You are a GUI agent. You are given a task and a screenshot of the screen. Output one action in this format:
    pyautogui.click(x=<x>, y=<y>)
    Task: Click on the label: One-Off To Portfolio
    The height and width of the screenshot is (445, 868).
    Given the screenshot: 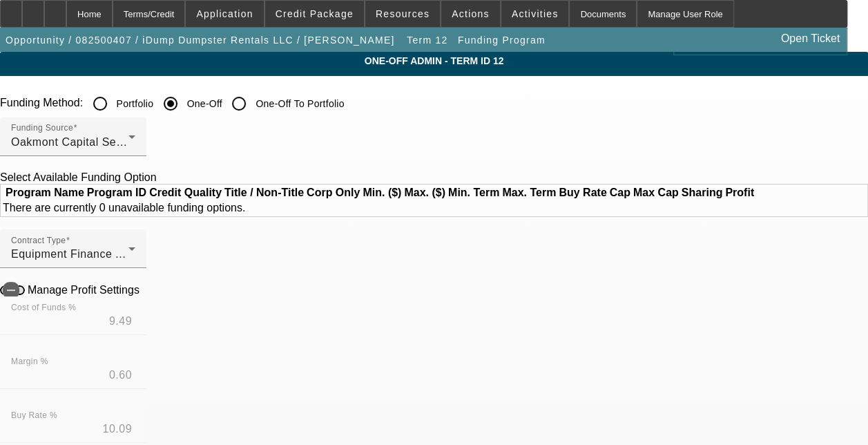 What is the action you would take?
    pyautogui.click(x=298, y=104)
    